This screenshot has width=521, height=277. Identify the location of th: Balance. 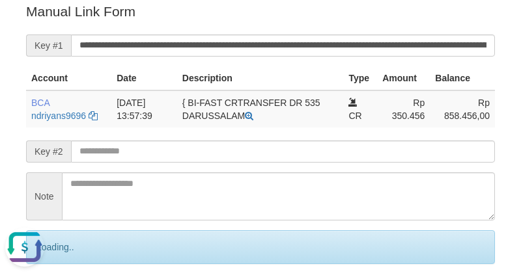
(462, 78).